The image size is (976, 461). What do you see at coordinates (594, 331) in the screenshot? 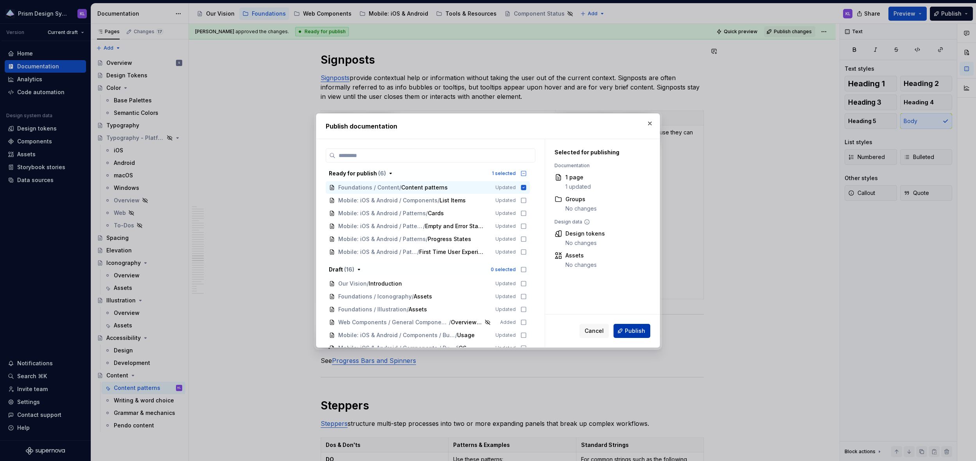
I see `button: Cancel` at bounding box center [594, 331].